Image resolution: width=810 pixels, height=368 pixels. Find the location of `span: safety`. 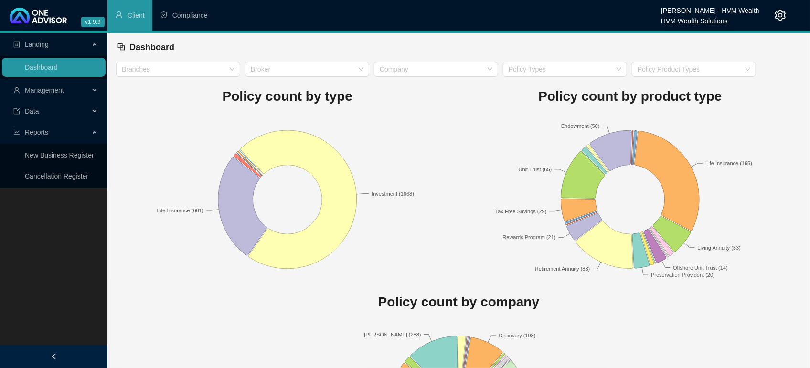

span: safety is located at coordinates (164, 15).